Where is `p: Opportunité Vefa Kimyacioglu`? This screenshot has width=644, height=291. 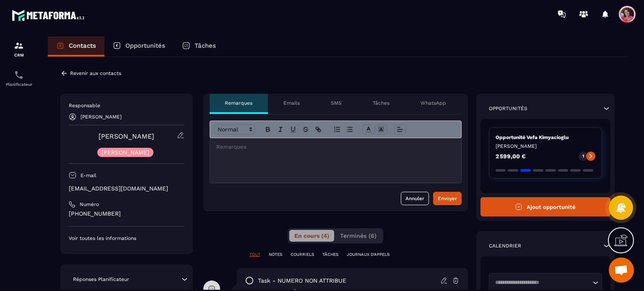
p: Opportunité Vefa Kimyacioglu is located at coordinates (546, 137).